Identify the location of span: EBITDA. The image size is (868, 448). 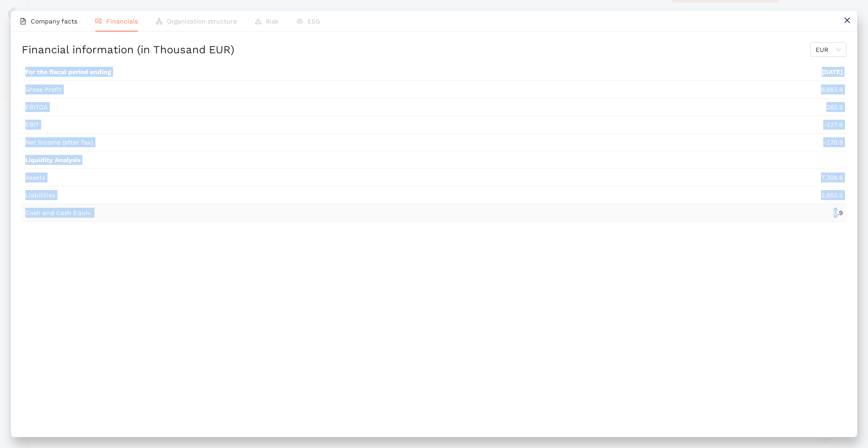
(36, 107).